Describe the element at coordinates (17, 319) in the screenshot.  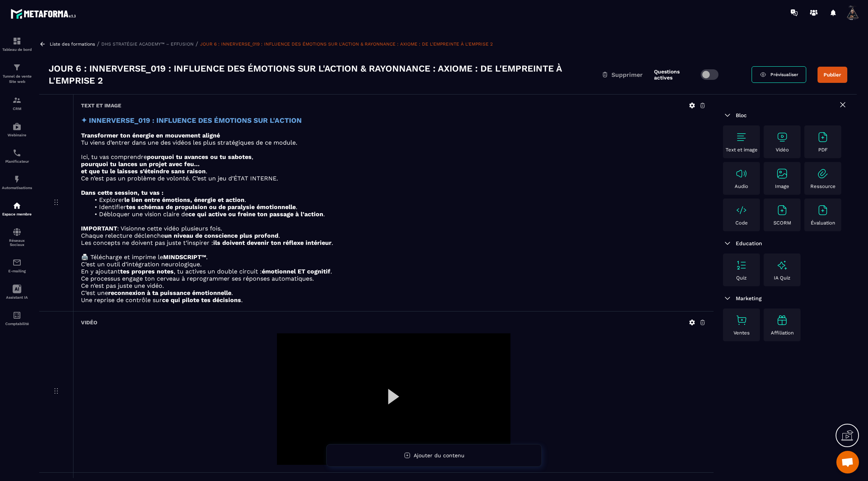
I see `a: accountantaccountantComptabilité` at that location.